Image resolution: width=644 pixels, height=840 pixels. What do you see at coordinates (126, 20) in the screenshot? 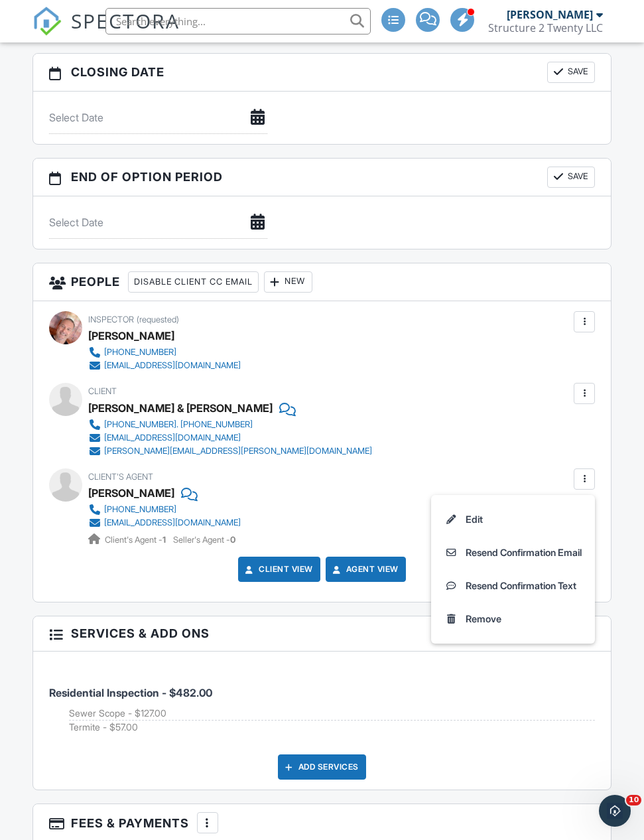
I see `span: SPECTORA` at bounding box center [126, 20].